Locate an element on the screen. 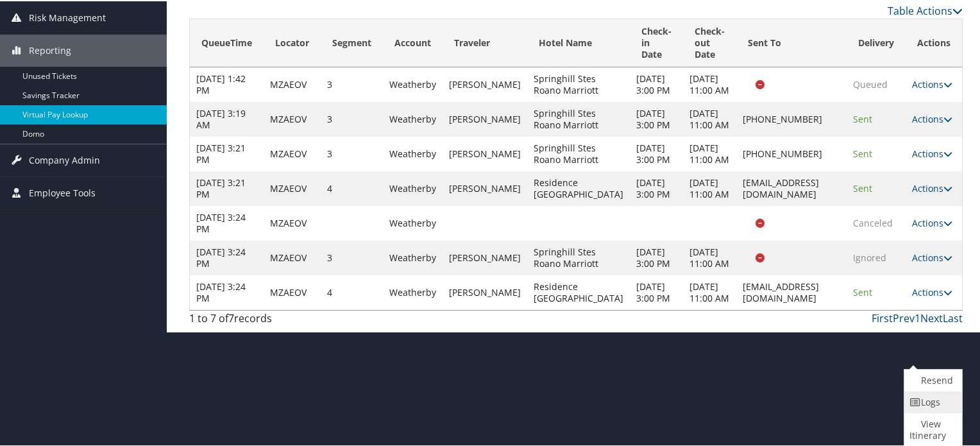 Image resolution: width=980 pixels, height=446 pixels. span: Queued is located at coordinates (871, 83).